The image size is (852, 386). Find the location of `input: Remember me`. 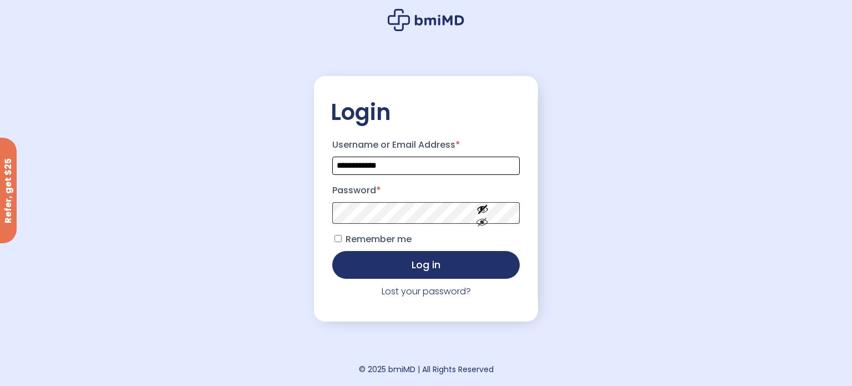

input: Remember me is located at coordinates (338, 238).